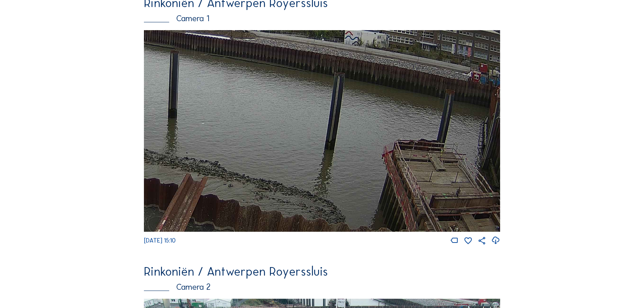 Image resolution: width=644 pixels, height=308 pixels. Describe the element at coordinates (322, 271) in the screenshot. I see `div: Rinkoniën / Antwerpen Royerssluis` at that location.